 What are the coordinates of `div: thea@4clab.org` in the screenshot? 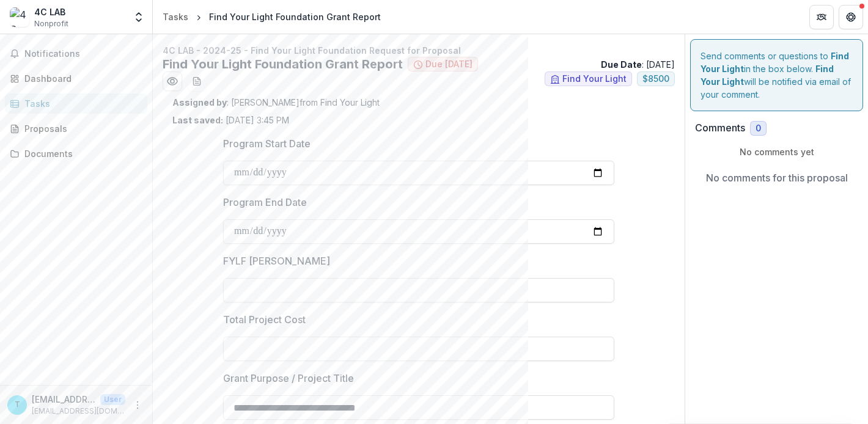 It's located at (17, 405).